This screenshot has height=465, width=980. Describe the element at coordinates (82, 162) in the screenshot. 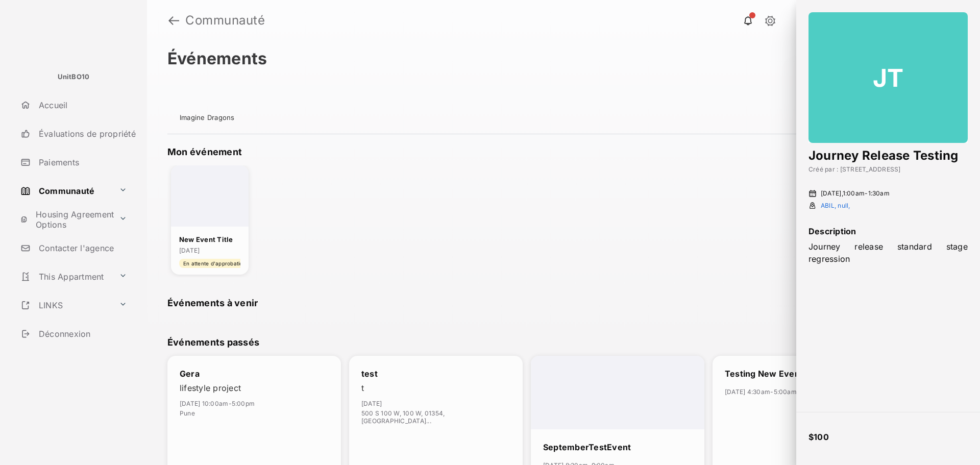

I see `a: Paiements` at that location.